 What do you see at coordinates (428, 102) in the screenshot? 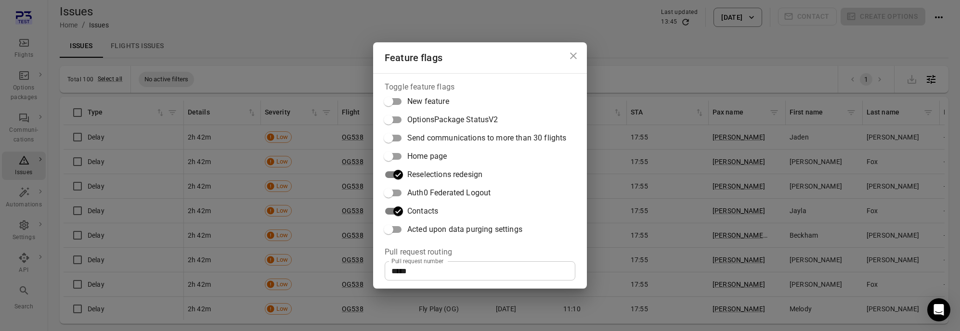
I see `span: New feature` at bounding box center [428, 102].